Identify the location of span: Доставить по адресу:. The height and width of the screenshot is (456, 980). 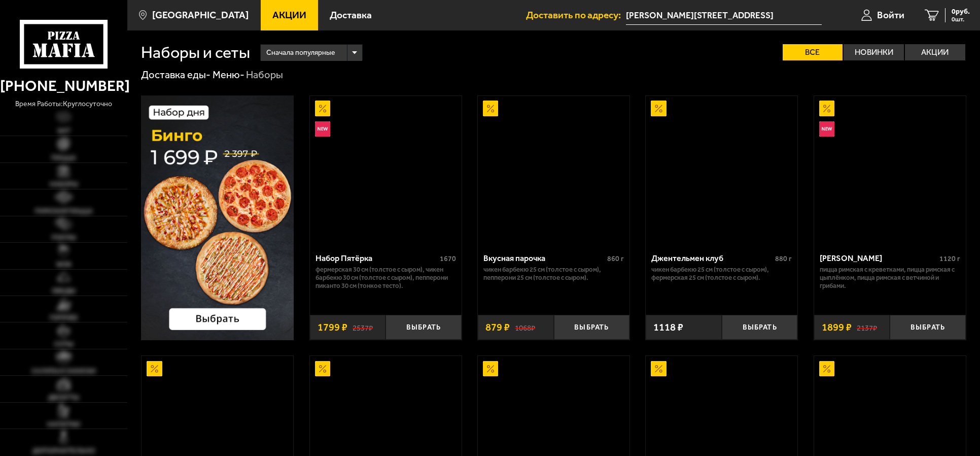
(576, 15).